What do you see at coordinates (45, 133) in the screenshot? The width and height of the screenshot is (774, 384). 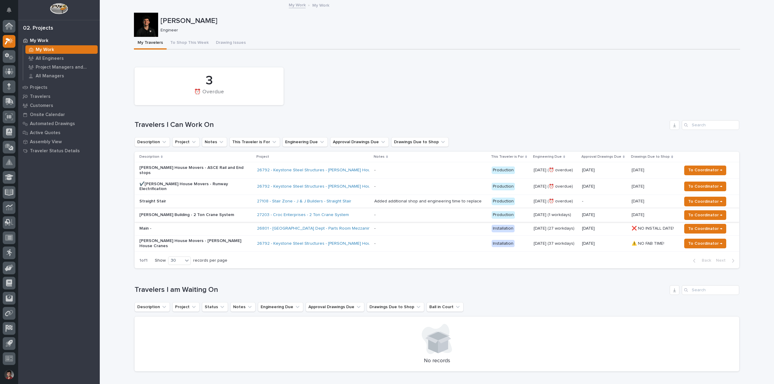 I see `p: Active Quotes` at bounding box center [45, 133].